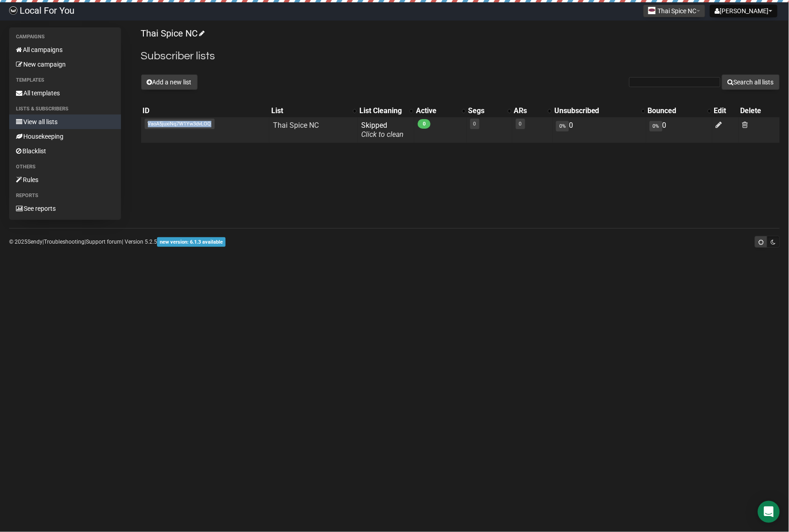 This screenshot has width=789, height=532. I want to click on div: Open Intercom Messenger, so click(769, 512).